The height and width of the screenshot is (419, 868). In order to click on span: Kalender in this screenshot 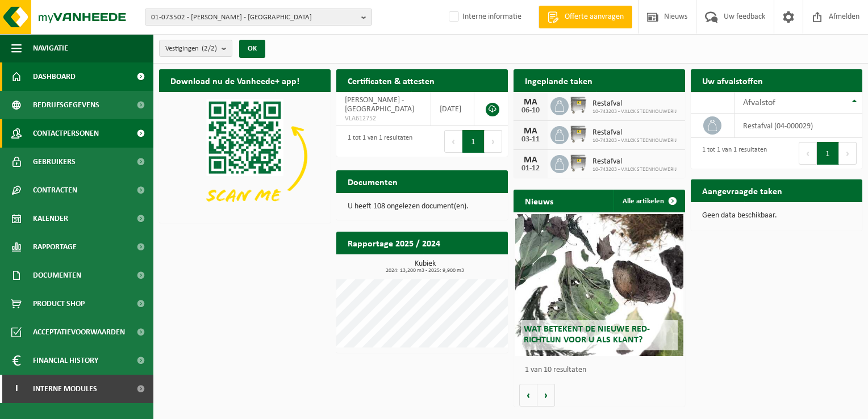, I will do `click(51, 219)`.